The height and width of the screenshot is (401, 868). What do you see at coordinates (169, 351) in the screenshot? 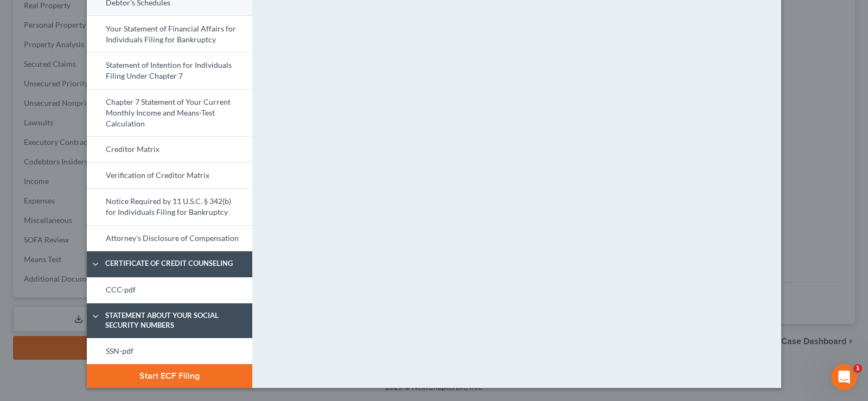
I see `a: SSN-pdf` at bounding box center [169, 351].